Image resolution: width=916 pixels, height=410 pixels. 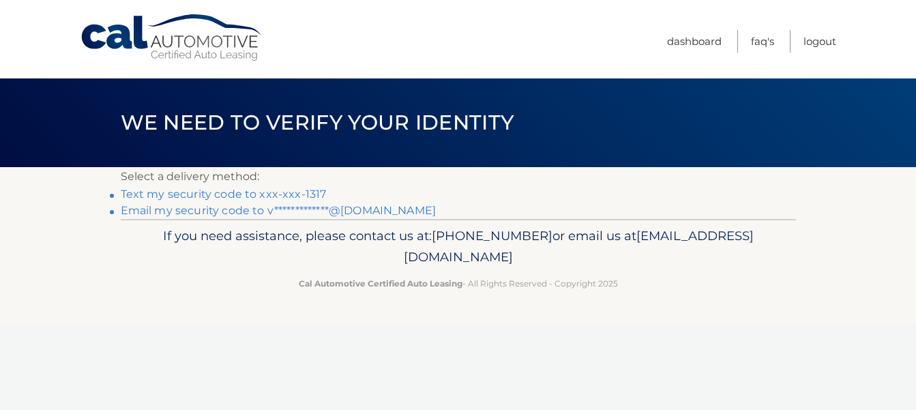 I want to click on p: If you need assistance, please contact us at: or email us at, so click(x=458, y=247).